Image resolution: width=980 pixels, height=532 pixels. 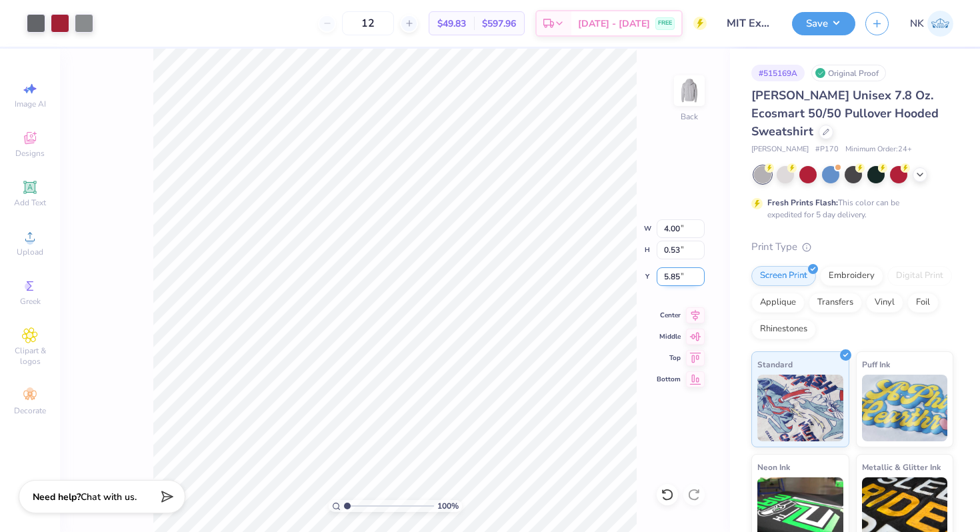 I want to click on span: Decorate, so click(x=30, y=410).